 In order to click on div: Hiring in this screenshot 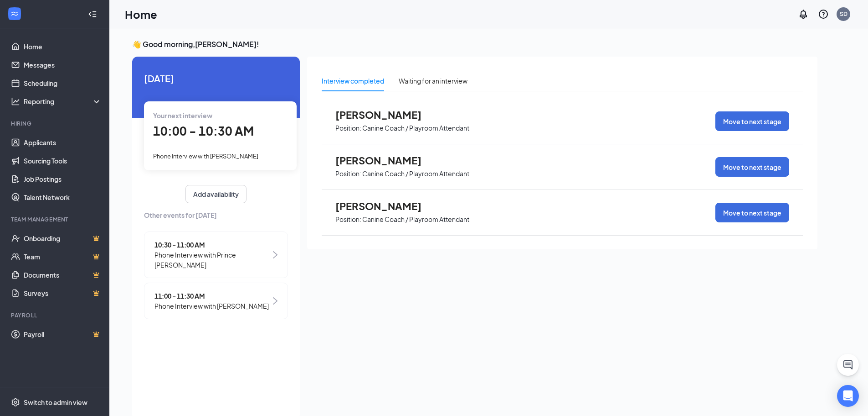, I will do `click(55, 124)`.